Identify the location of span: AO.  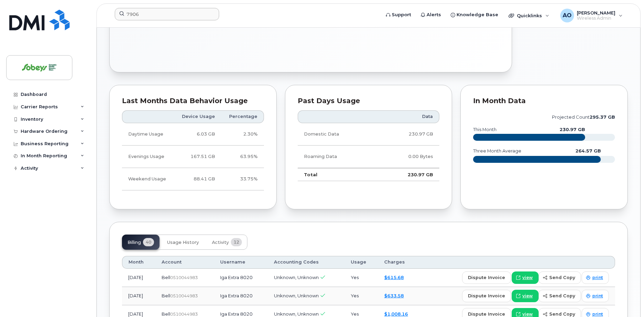
(568, 15).